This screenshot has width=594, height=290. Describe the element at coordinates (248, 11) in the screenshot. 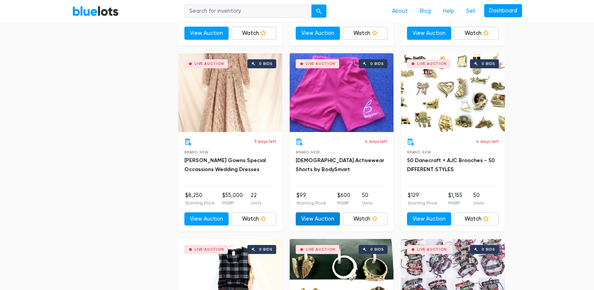

I see `input: Search for inventory` at that location.